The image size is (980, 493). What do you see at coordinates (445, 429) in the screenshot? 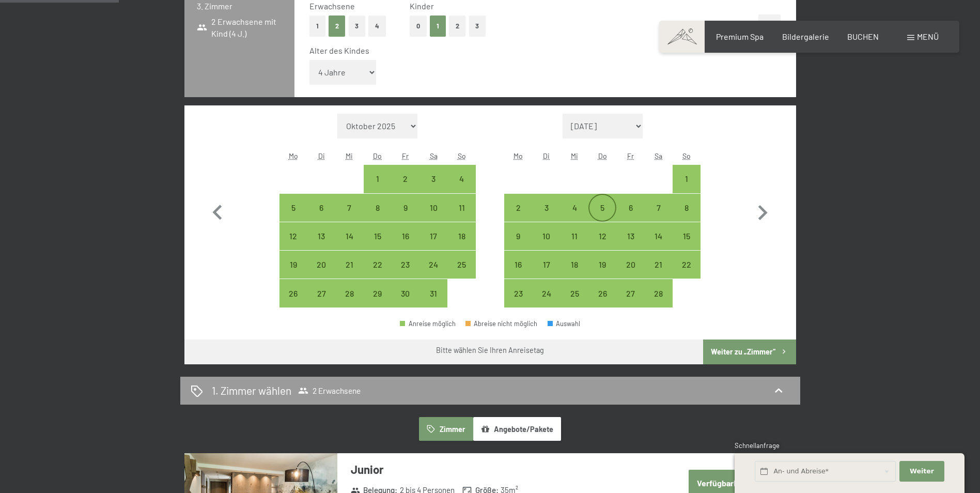
I see `button: Zimmer` at bounding box center [445, 429].